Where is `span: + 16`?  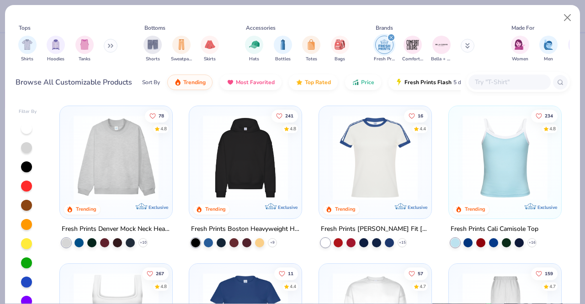
span: + 16 is located at coordinates (531, 243).